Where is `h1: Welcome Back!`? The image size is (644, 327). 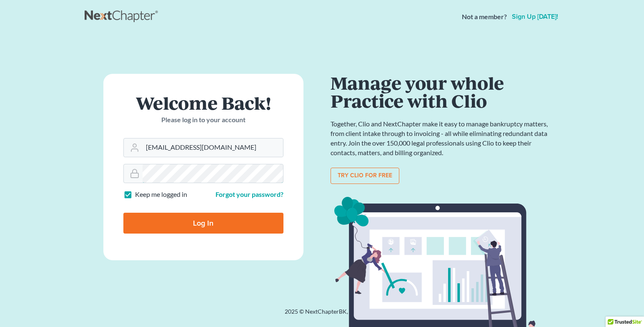
h1: Welcome Back! is located at coordinates (204, 103).